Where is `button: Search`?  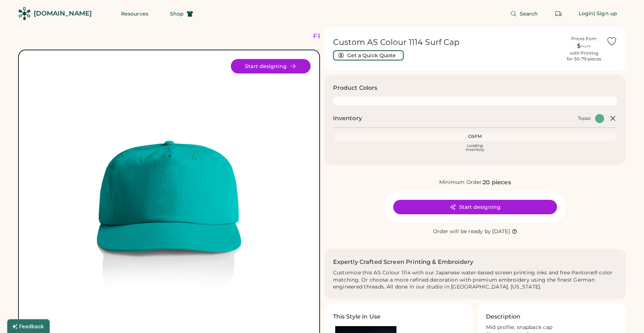 button: Search is located at coordinates (524, 13).